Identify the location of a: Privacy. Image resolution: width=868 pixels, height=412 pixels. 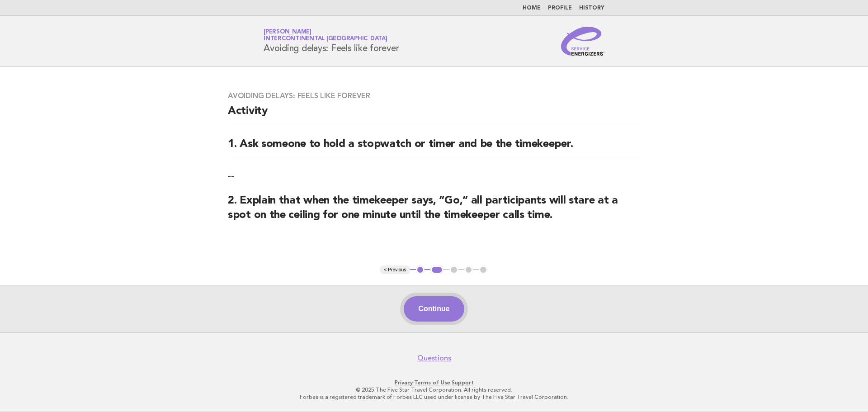
(404, 382).